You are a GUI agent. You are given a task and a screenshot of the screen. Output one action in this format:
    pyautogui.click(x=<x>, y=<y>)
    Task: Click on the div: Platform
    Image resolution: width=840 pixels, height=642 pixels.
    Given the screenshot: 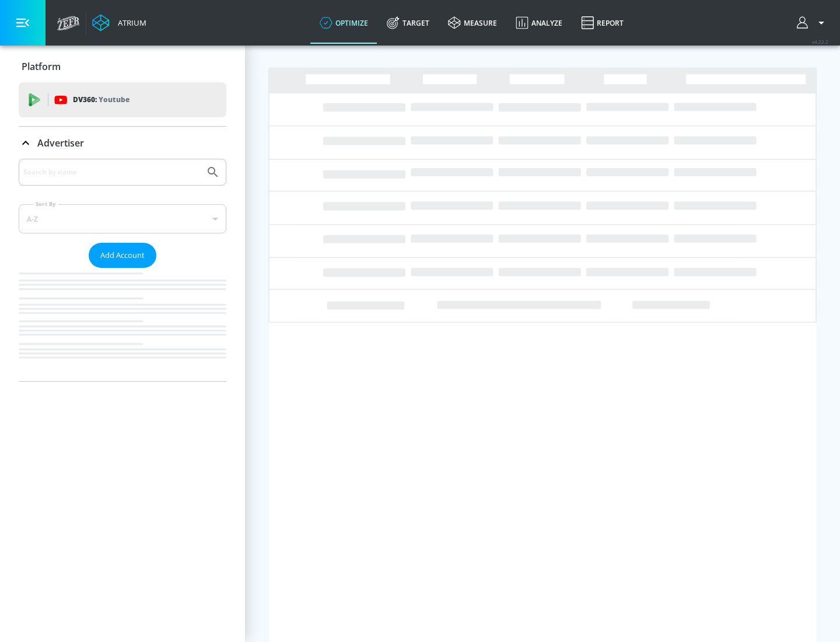 What is the action you would take?
    pyautogui.click(x=122, y=66)
    